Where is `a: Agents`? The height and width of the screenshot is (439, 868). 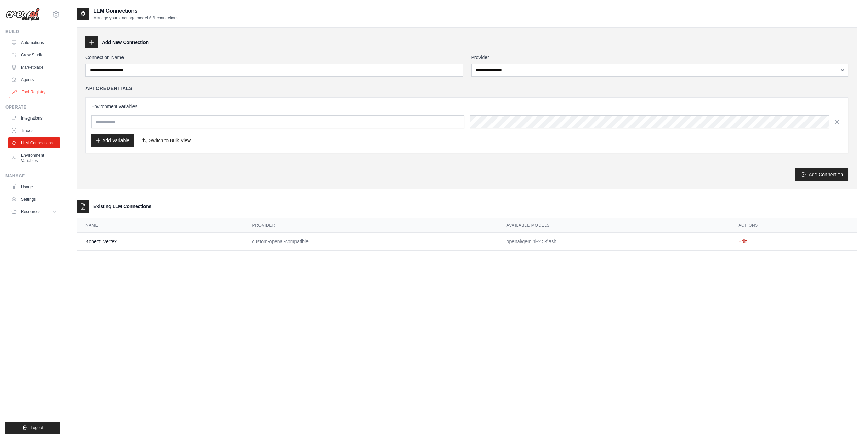
a: Agents is located at coordinates (34, 80).